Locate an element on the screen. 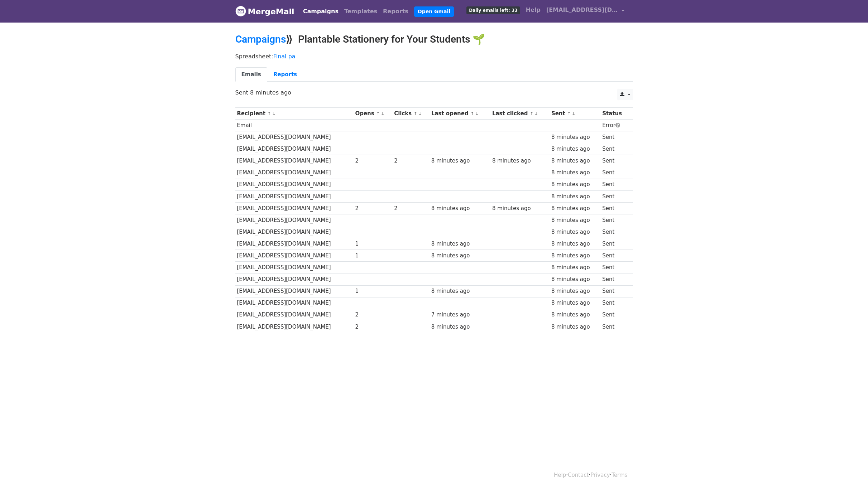 Image resolution: width=868 pixels, height=489 pixels. a: MergeMail is located at coordinates (265, 11).